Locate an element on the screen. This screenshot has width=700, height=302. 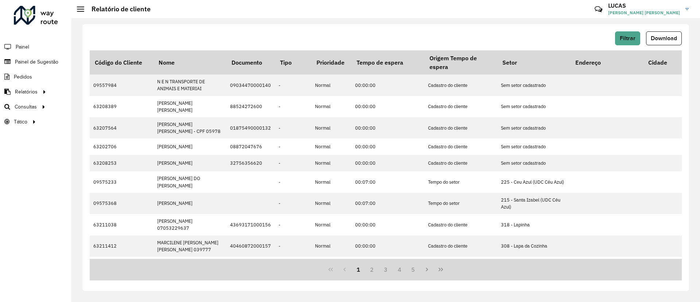
td: 215 - Santa Izabel (UDC Céu Azul) is located at coordinates (534, 203).